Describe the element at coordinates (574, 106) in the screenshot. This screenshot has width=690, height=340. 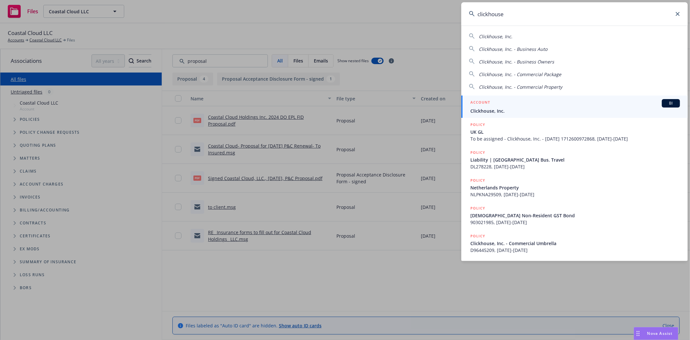
I see `a: ACCOUNTBIClickhouse, Inc.` at that location.